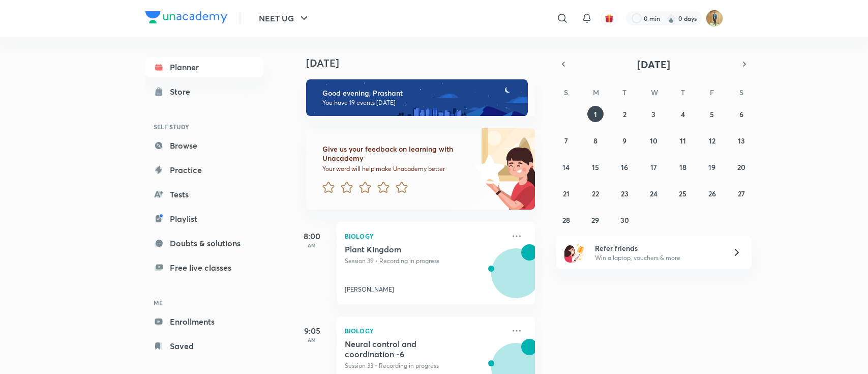 The width and height of the screenshot is (868, 374). What do you see at coordinates (204, 92) in the screenshot?
I see `a: Store` at bounding box center [204, 92].